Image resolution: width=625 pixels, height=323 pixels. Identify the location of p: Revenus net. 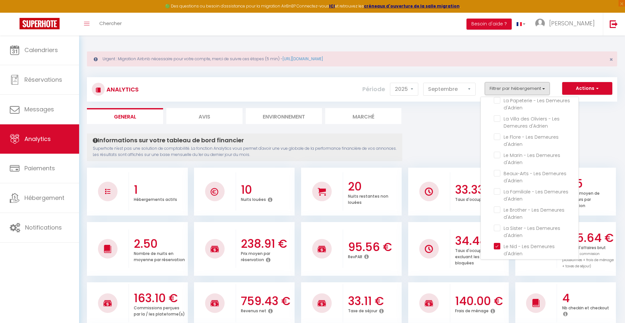
(254, 310).